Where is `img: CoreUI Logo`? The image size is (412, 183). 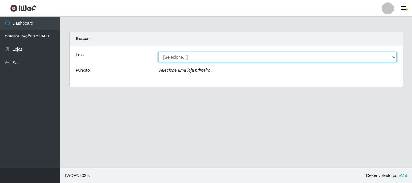 img: CoreUI Logo is located at coordinates (23, 8).